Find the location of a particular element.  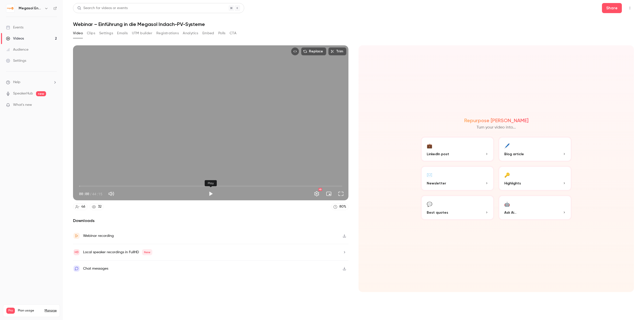

span: Highlights is located at coordinates (513, 183).